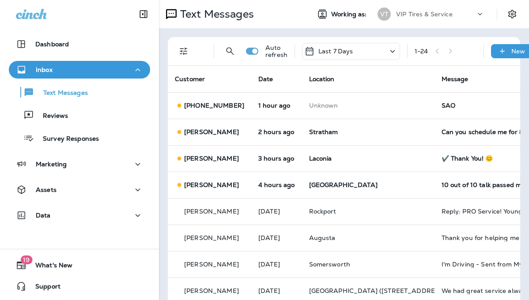  I want to click on p: Aug 24, 2025 02:54 PM, so click(277, 265).